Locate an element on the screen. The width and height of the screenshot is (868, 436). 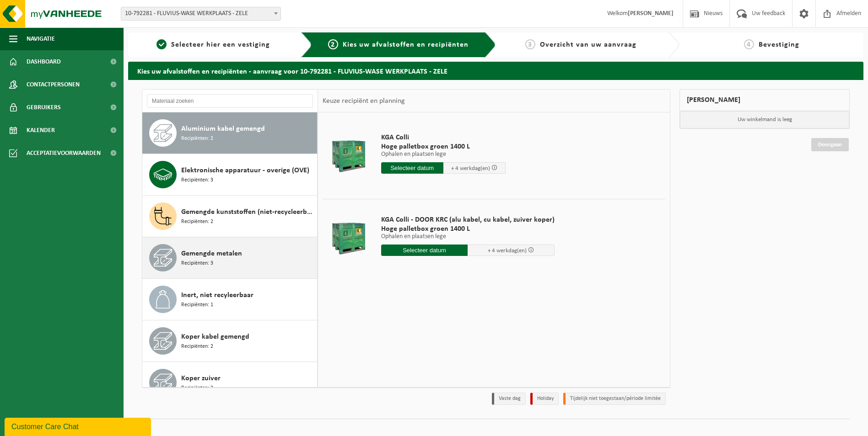
span: Selecteer hier een vestiging is located at coordinates (220, 45).